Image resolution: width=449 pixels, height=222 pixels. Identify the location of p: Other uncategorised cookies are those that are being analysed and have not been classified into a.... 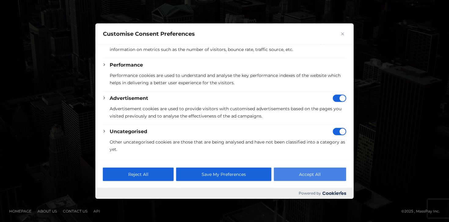
(228, 145).